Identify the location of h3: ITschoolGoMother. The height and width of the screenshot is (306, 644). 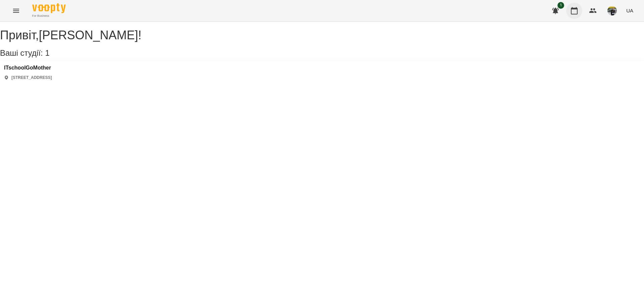
(28, 68).